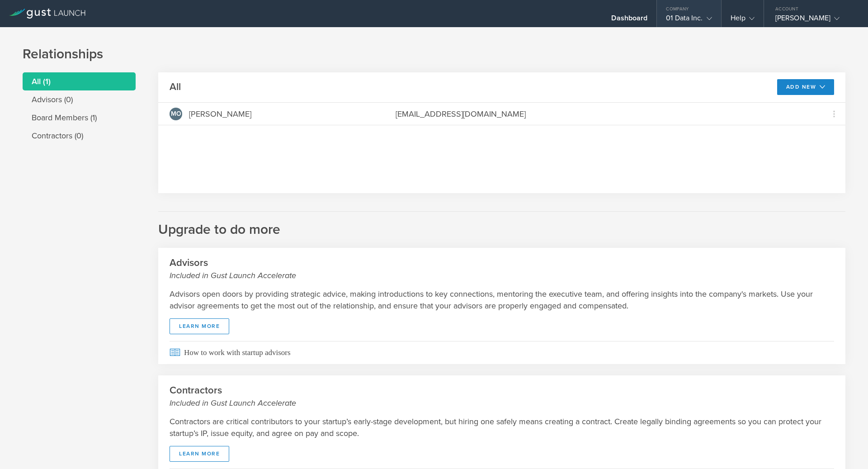 This screenshot has height=469, width=868. What do you see at coordinates (79, 118) in the screenshot?
I see `li: Board Members (1)` at bounding box center [79, 118].